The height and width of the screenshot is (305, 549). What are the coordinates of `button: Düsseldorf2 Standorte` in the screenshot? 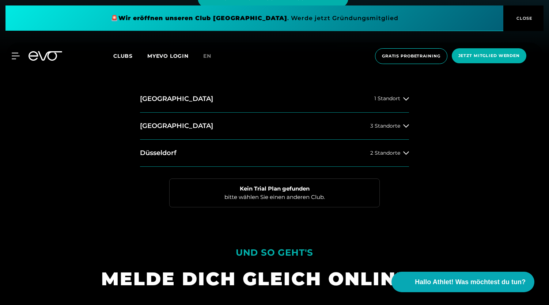 It's located at (275, 153).